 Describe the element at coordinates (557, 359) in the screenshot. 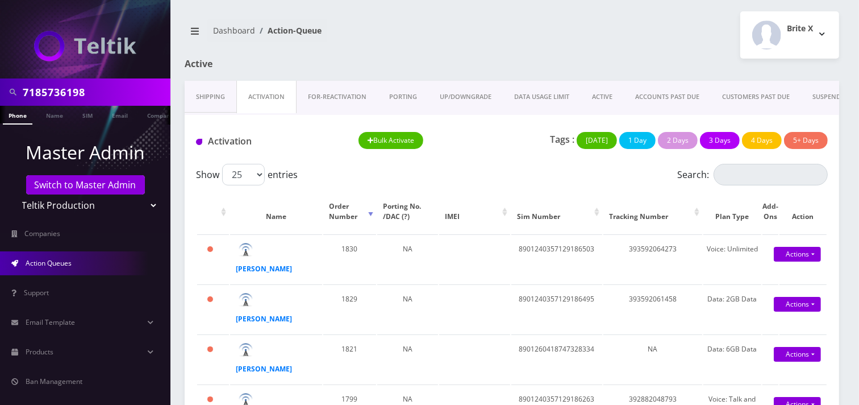

I see `td: 8901260418747328334` at that location.